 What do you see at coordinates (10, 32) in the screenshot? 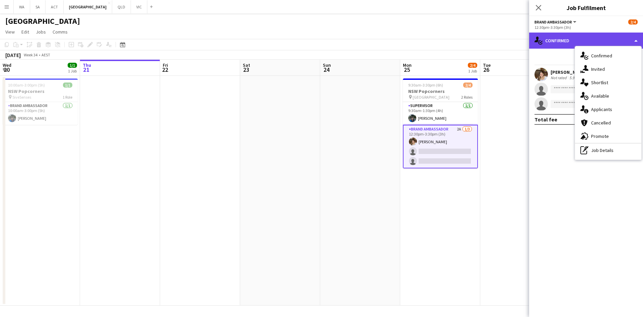
I see `a: View` at bounding box center [10, 32].